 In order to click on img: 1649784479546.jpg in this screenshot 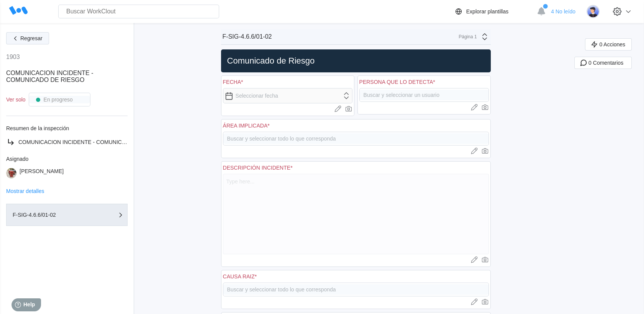, I will do `click(11, 173)`.